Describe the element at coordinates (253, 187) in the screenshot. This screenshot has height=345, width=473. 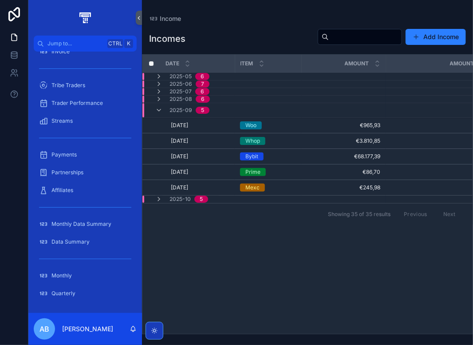
I see `div: Mexc` at that location.